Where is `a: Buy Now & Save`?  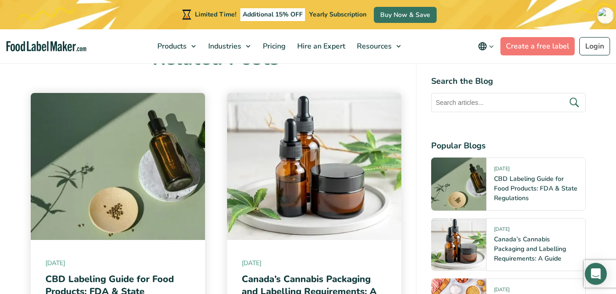
a: Buy Now & Save is located at coordinates (405, 15).